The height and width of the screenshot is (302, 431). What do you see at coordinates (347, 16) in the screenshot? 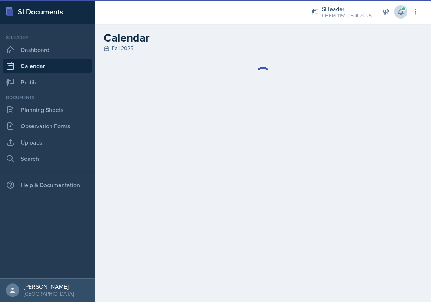
I see `div: CHEM 1151 / Fall 2025` at bounding box center [347, 16].